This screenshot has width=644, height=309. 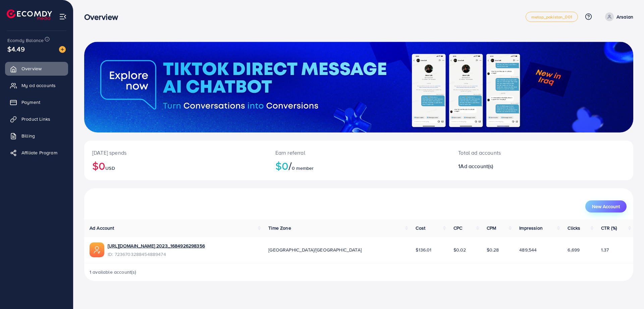 What do you see at coordinates (280, 228) in the screenshot?
I see `span: Time Zone` at bounding box center [280, 228].